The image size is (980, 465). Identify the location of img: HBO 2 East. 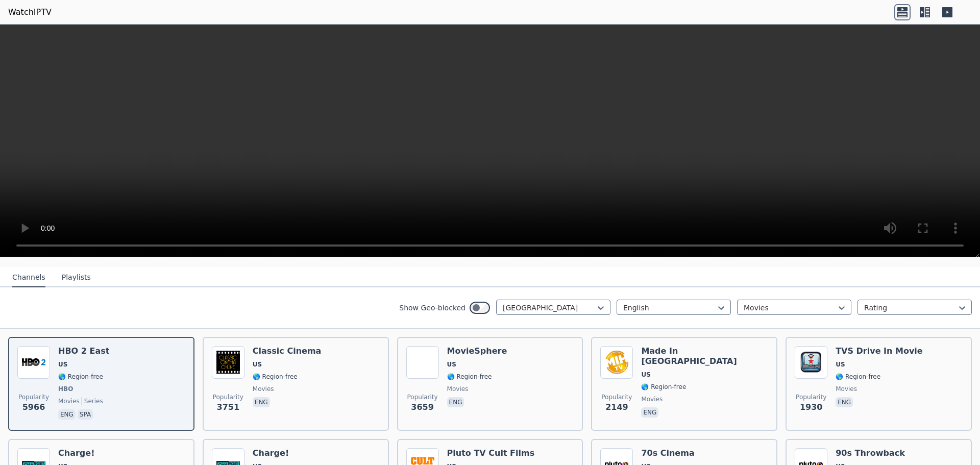
(34, 362).